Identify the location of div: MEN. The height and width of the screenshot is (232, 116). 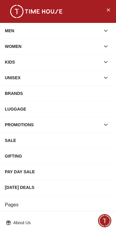
(52, 31).